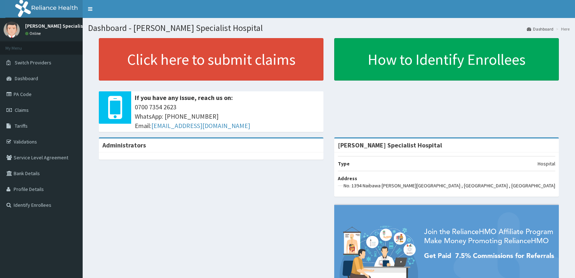  I want to click on span: Tariffs, so click(21, 126).